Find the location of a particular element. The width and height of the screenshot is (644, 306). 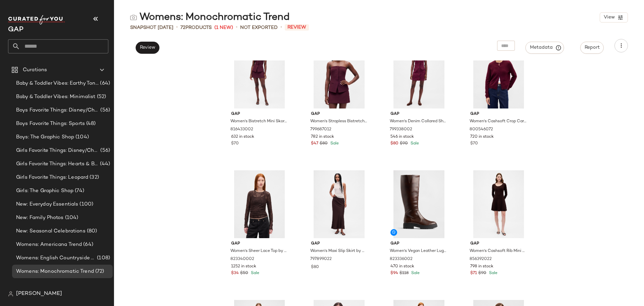

span: 798 in stock is located at coordinates (482, 267).